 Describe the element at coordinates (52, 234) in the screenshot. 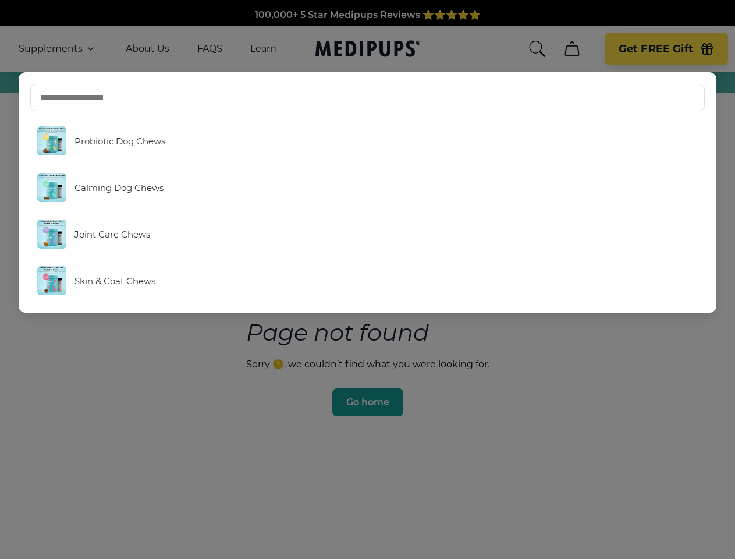

I see `img: Joint Care Chews` at that location.